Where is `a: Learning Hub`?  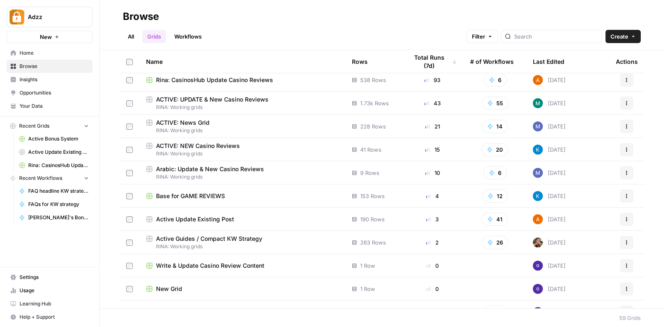 a: Learning Hub is located at coordinates (49, 304).